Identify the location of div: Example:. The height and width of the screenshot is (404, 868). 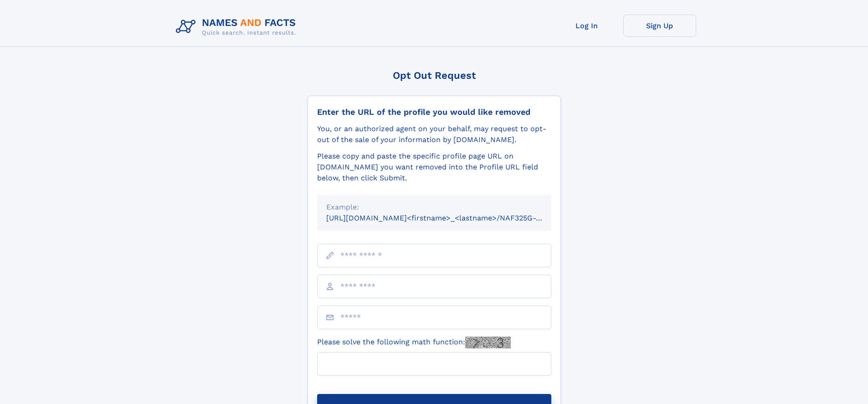
(434, 207).